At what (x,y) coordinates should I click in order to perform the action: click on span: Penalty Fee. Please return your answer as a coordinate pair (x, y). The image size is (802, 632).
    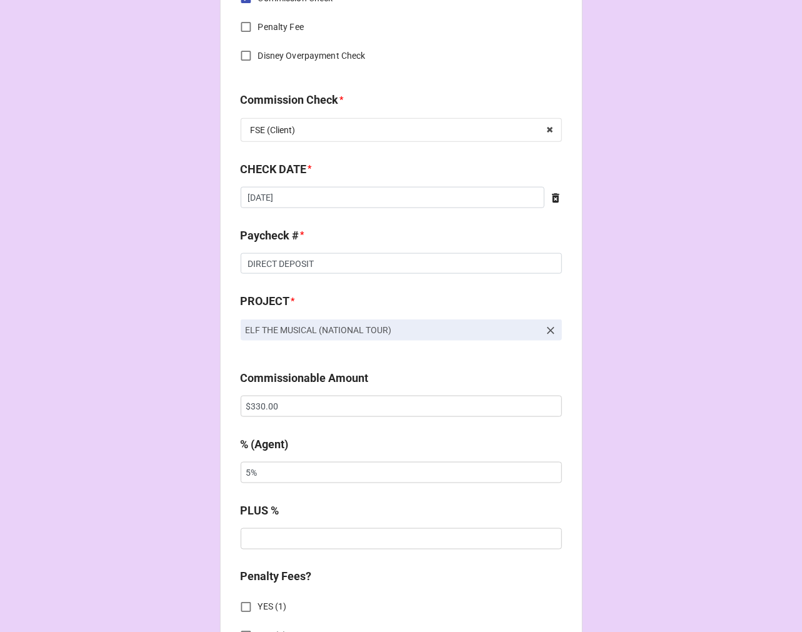
    Looking at the image, I should click on (281, 27).